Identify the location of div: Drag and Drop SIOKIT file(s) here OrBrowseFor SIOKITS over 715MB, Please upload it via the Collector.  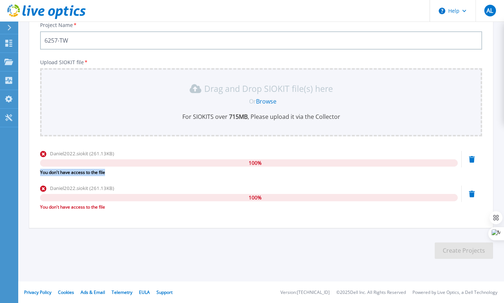
(261, 102).